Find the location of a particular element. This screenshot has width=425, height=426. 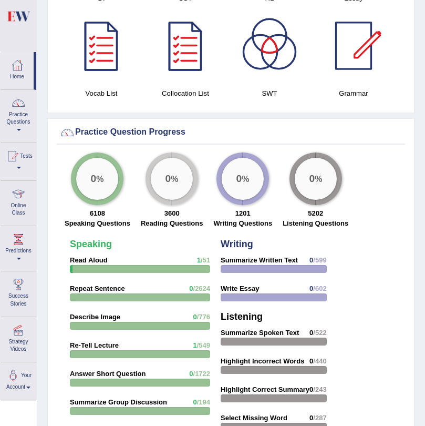

a: Home is located at coordinates (17, 69).